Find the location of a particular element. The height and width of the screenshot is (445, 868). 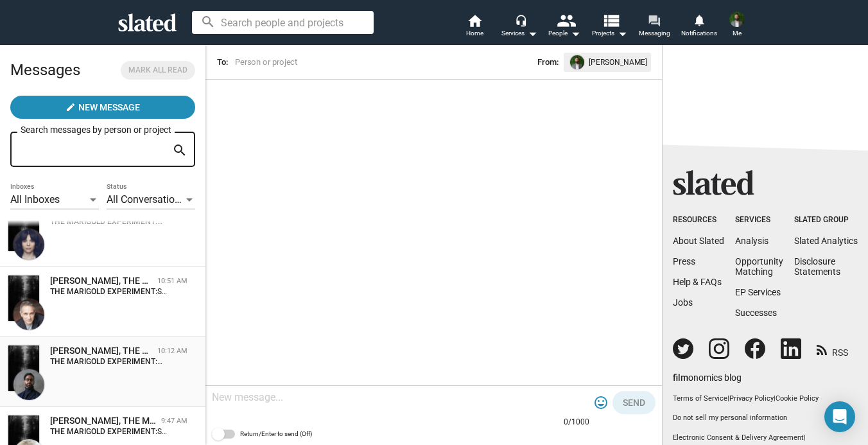

span: Messaging is located at coordinates (654, 33).